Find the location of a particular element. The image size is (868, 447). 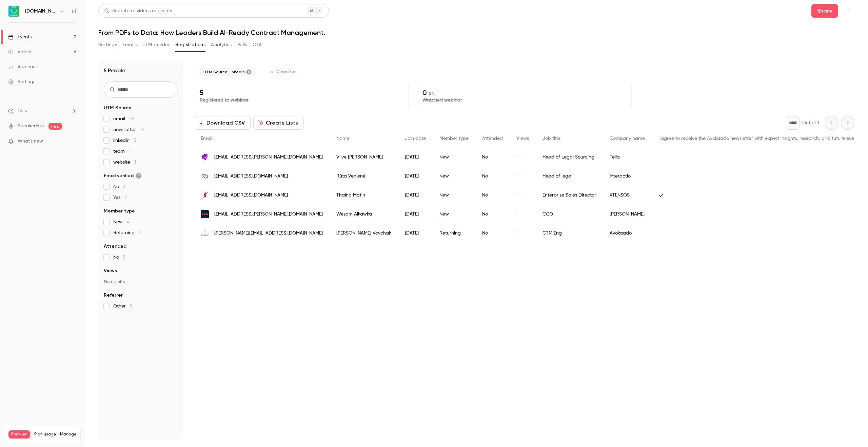

div: Returning is located at coordinates (454, 233).